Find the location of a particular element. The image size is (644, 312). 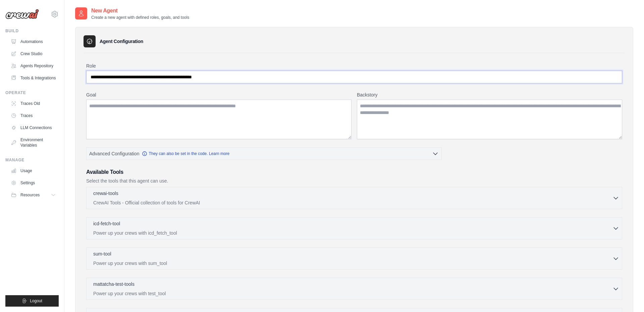

div: Build is located at coordinates (32, 31).